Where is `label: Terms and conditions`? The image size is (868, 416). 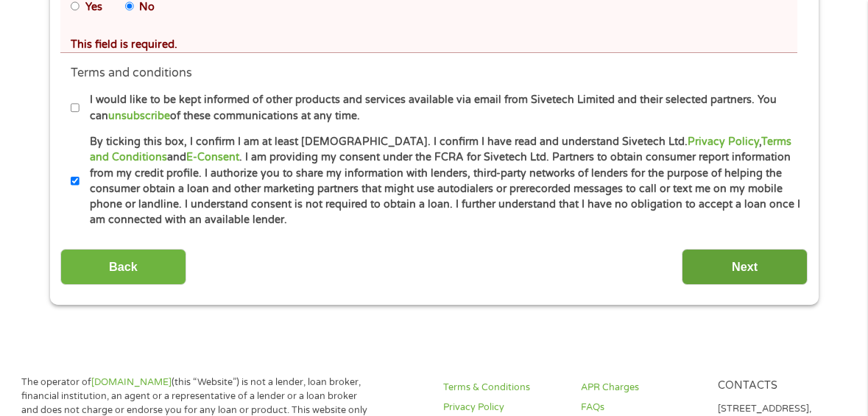
label: Terms and conditions is located at coordinates (131, 73).